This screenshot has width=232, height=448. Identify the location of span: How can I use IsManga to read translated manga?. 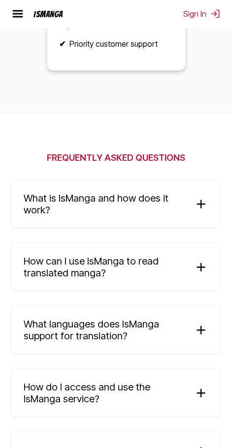
(104, 267).